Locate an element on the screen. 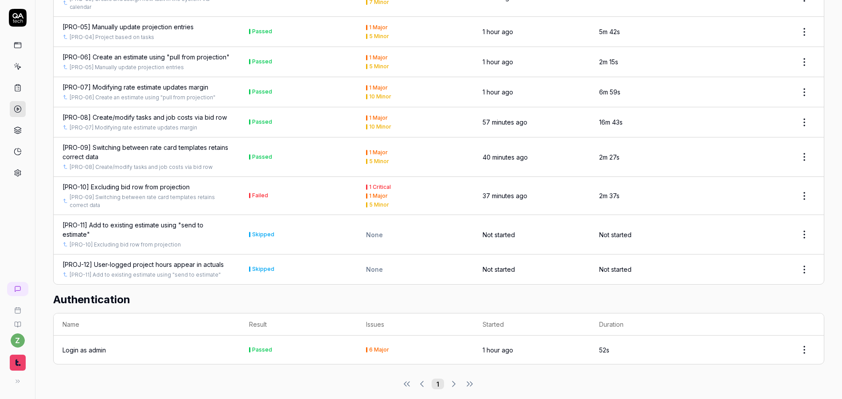 The width and height of the screenshot is (842, 399). th: Duration is located at coordinates (648, 324).